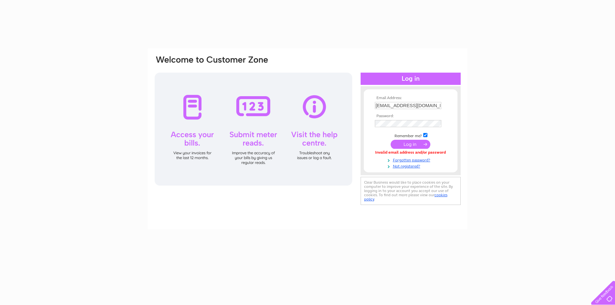 The width and height of the screenshot is (615, 305). I want to click on th: Password:, so click(410, 116).